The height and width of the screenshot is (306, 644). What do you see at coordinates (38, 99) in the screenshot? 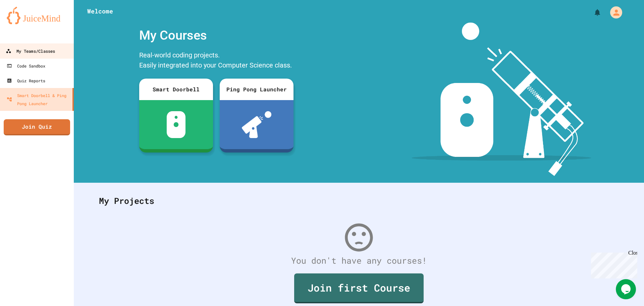
I see `div: Smart Doorbell & Ping Pong Launcher` at bounding box center [38, 99].